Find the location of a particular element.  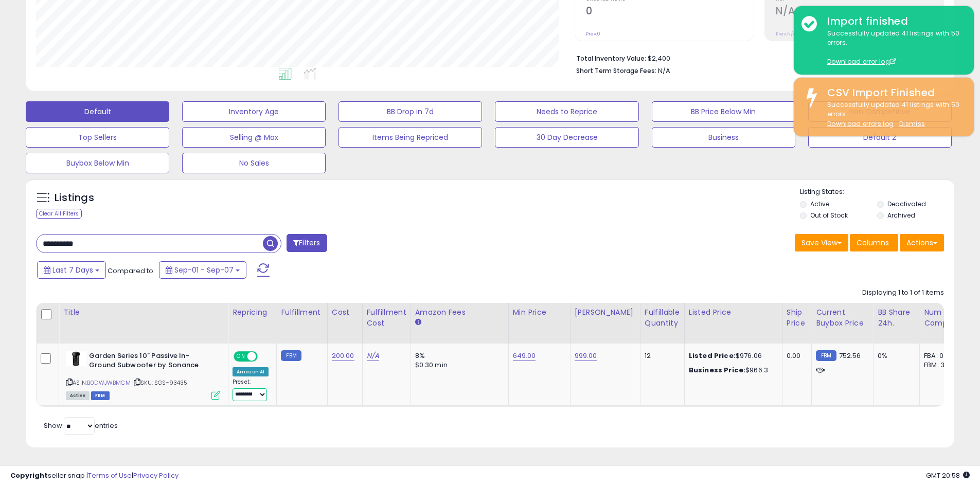

span: OFF is located at coordinates (265, 356).